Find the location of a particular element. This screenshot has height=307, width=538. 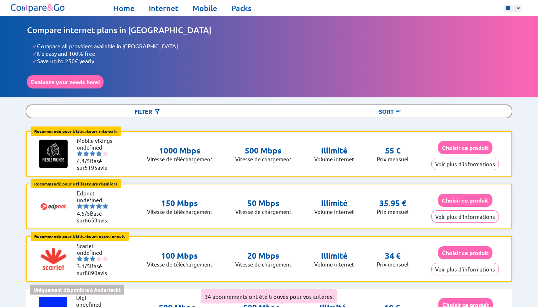

img: Logo of Compare&Go is located at coordinates (38, 8).